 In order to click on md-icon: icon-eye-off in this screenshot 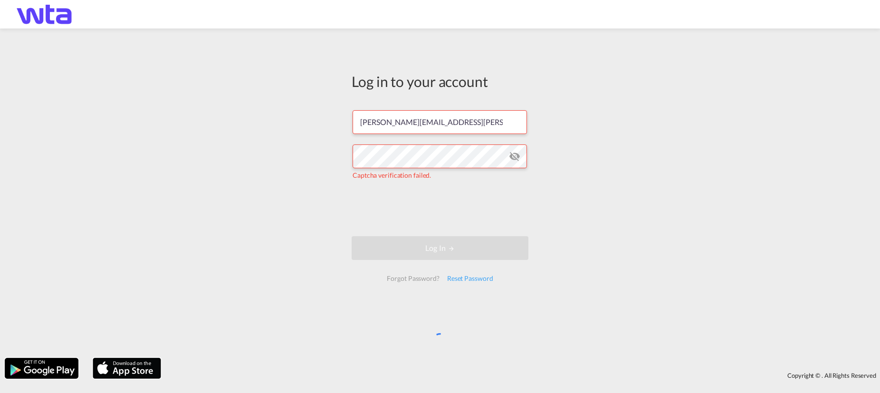, I will do `click(514, 156)`.